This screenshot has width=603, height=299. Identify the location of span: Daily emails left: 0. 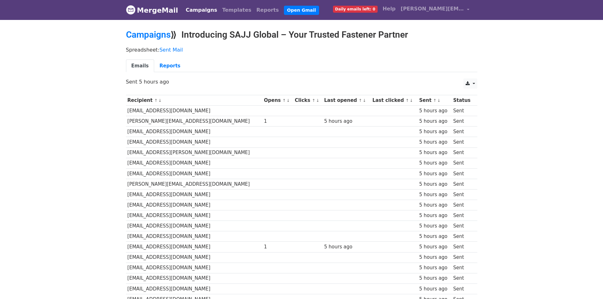
(355, 9).